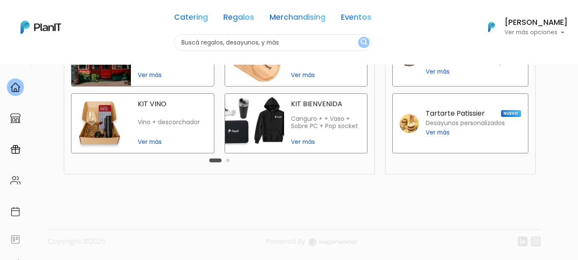 The image size is (578, 260). I want to click on img: campaigns-02234683943229c281be62815700db0a1741e53638e28bf9629b52c665b00959.svg, so click(15, 149).